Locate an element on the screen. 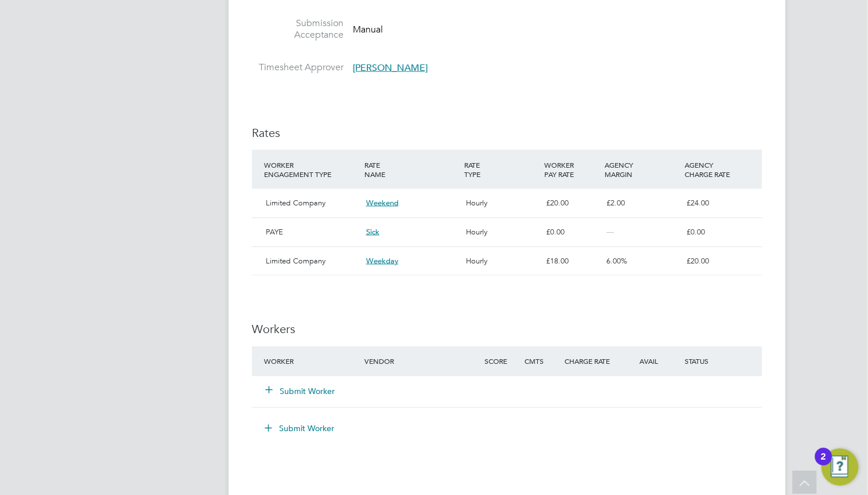  label: Submission Acceptance is located at coordinates (298, 29).